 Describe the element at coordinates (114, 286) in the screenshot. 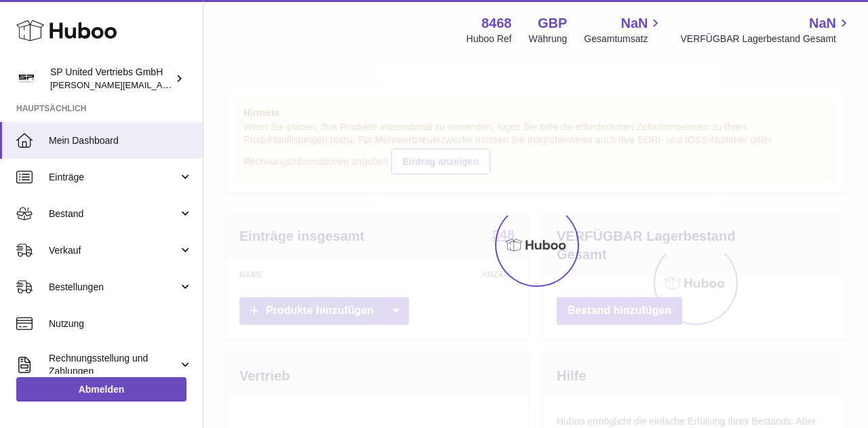

I see `span: Bestellungen` at that location.